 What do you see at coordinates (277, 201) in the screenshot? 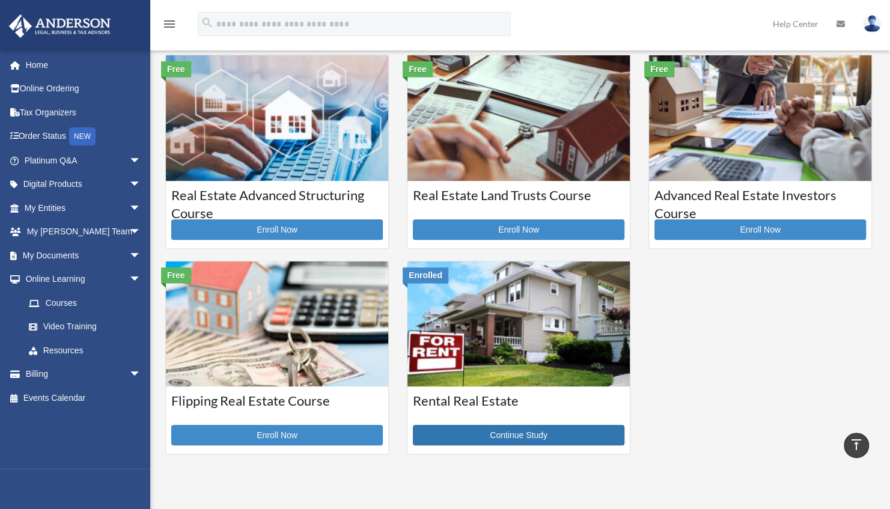
I see `h3: Real Estate Advanced Structuring Course` at bounding box center [277, 201].